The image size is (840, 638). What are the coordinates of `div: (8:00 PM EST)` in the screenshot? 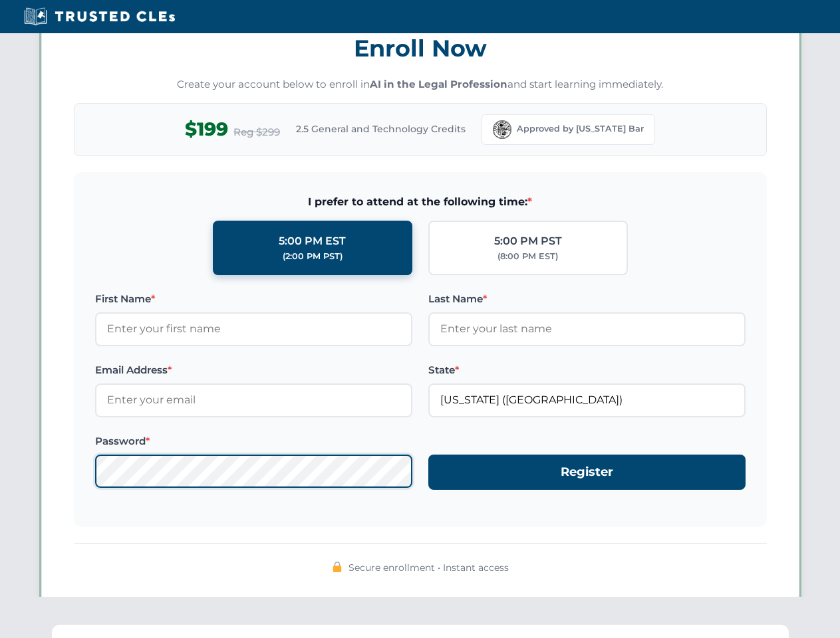 It's located at (527, 256).